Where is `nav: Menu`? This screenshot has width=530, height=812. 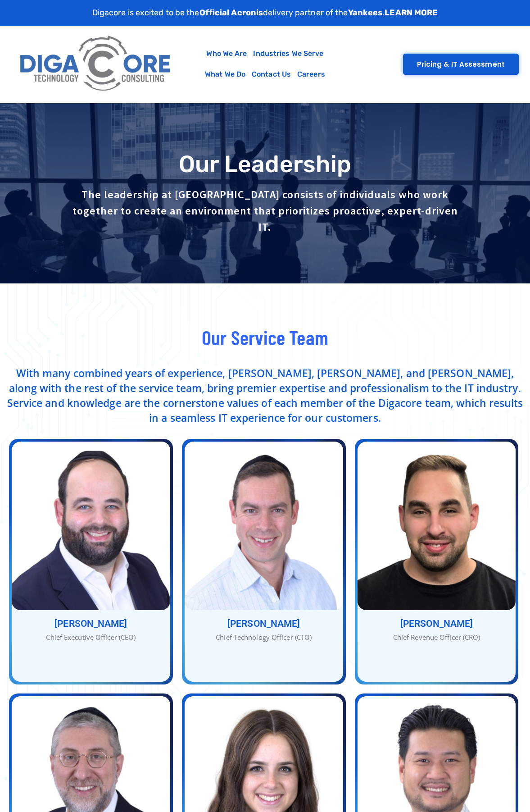 nav: Menu is located at coordinates (265, 64).